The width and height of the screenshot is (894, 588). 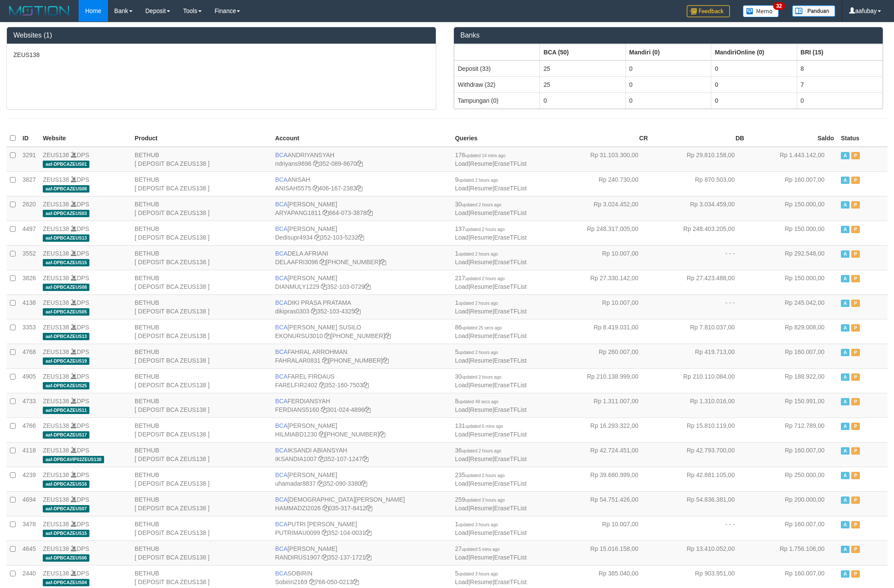 I want to click on th: ID, so click(x=29, y=138).